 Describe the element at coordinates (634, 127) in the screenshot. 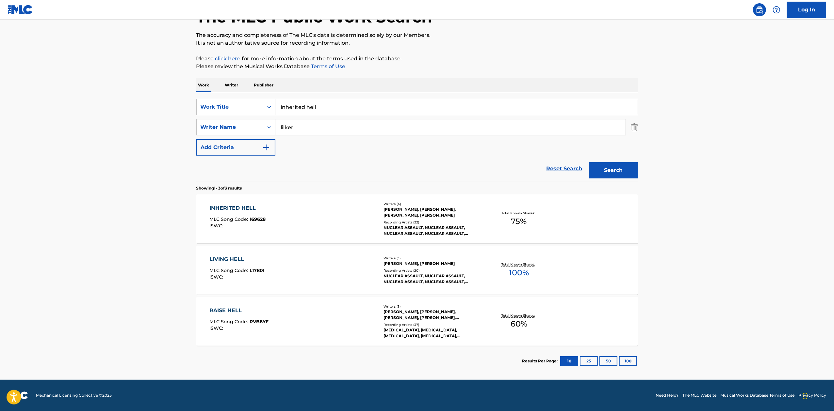

I see `img: Delete Criterion` at that location.